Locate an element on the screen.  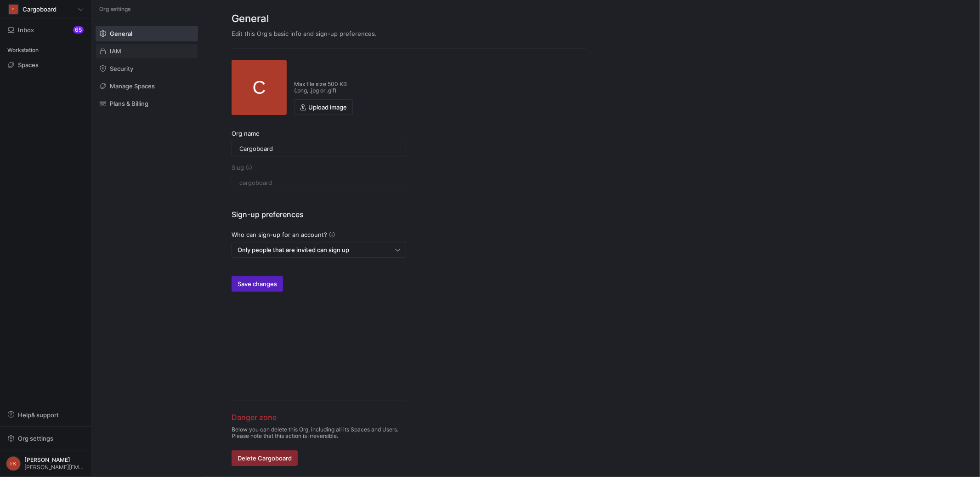
button: Delete Cargoboard is located at coordinates (265, 458).